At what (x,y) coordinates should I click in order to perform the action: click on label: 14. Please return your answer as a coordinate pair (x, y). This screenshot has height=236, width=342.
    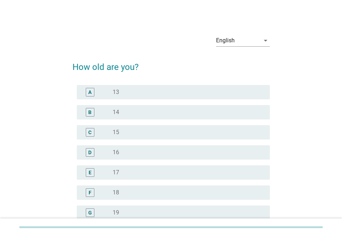
    Looking at the image, I should click on (116, 112).